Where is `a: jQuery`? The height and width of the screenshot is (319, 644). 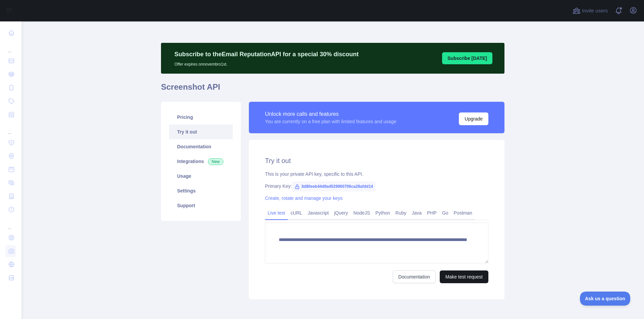
a: jQuery is located at coordinates (341, 214).